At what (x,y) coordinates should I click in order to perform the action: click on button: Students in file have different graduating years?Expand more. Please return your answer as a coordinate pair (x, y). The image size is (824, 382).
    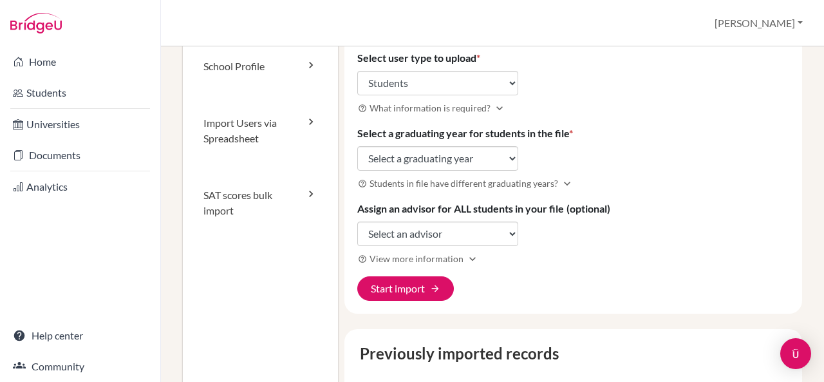
    Looking at the image, I should click on (466, 183).